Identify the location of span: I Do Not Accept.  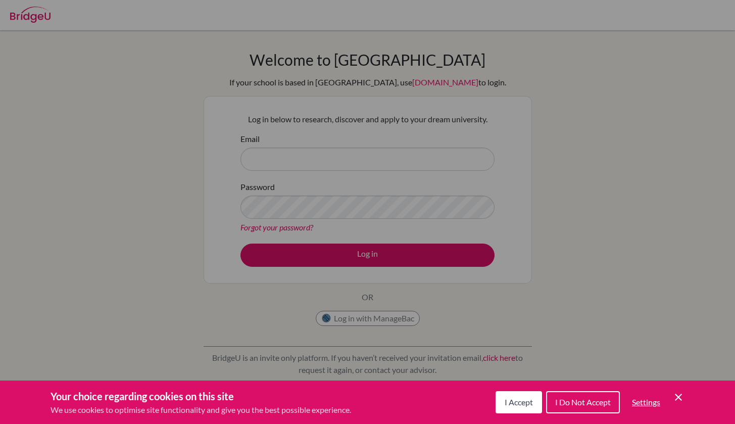
(583, 402).